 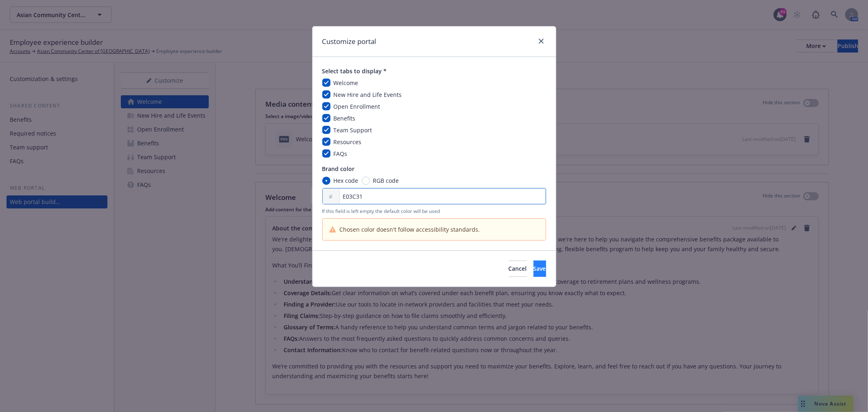 What do you see at coordinates (326, 180) in the screenshot?
I see `input: Hex code` at bounding box center [326, 180].